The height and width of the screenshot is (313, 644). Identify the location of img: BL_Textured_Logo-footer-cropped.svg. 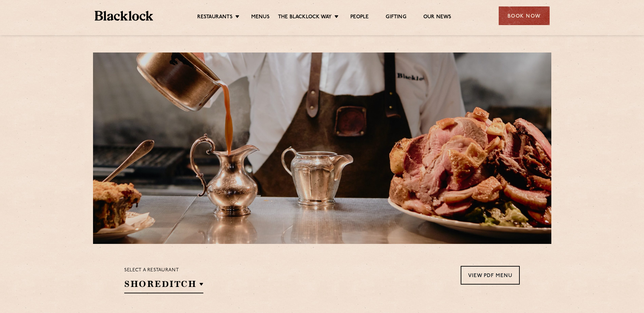
(124, 16).